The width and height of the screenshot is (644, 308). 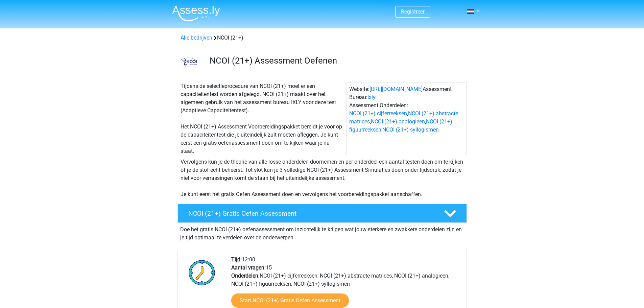 I want to click on a: NCOI (21+) cijferreeksen, so click(x=378, y=113).